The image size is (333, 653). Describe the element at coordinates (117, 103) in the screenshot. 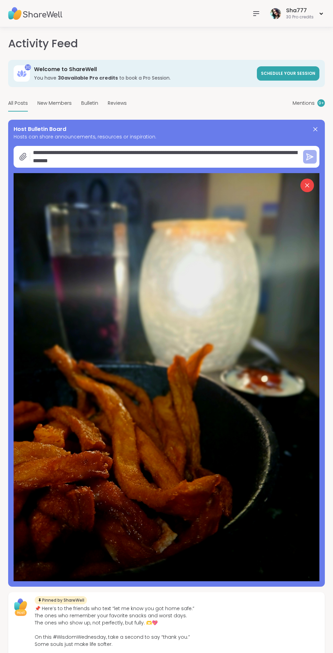

I see `span: Reviews` at that location.